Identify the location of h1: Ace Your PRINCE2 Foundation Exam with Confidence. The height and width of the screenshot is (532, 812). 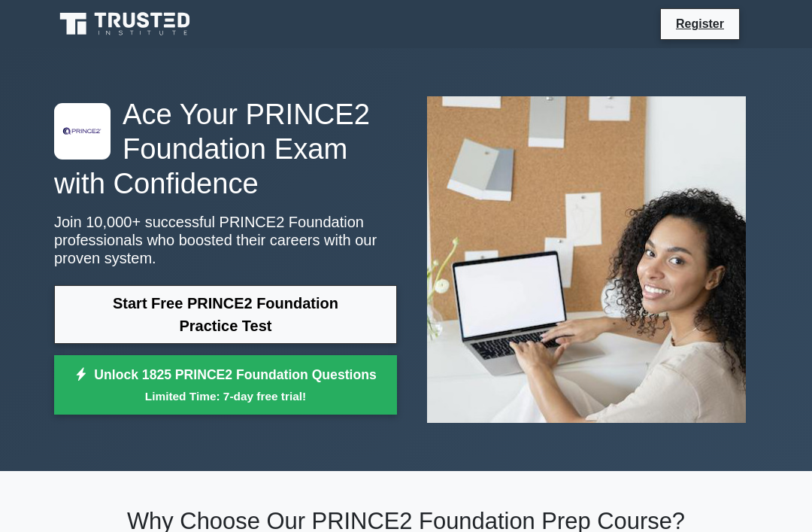
(226, 149).